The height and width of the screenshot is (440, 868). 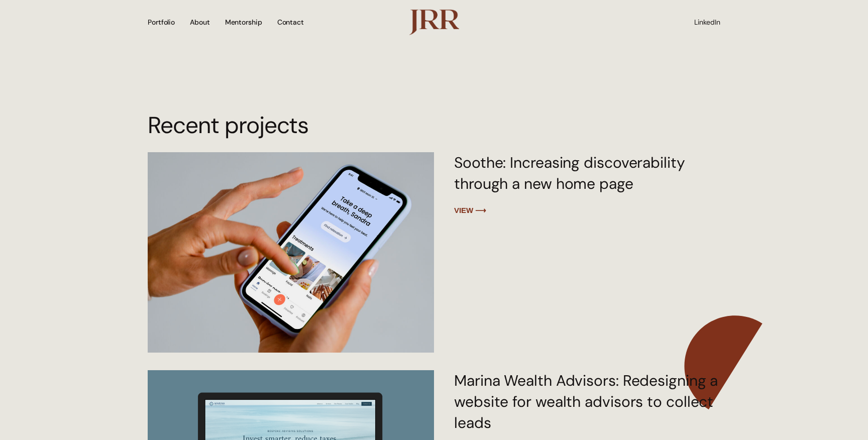 I want to click on a: Contact, so click(x=290, y=22).